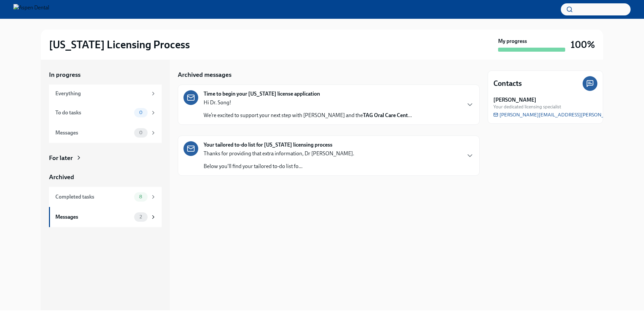 This screenshot has width=644, height=317. I want to click on a: Messages2, so click(105, 217).